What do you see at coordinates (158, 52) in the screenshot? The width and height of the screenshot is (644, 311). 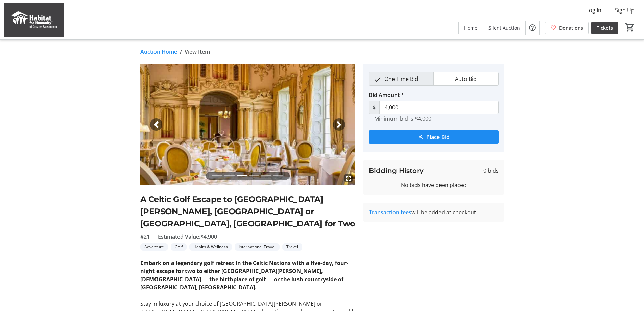 I see `a: Auction Home` at bounding box center [158, 52].